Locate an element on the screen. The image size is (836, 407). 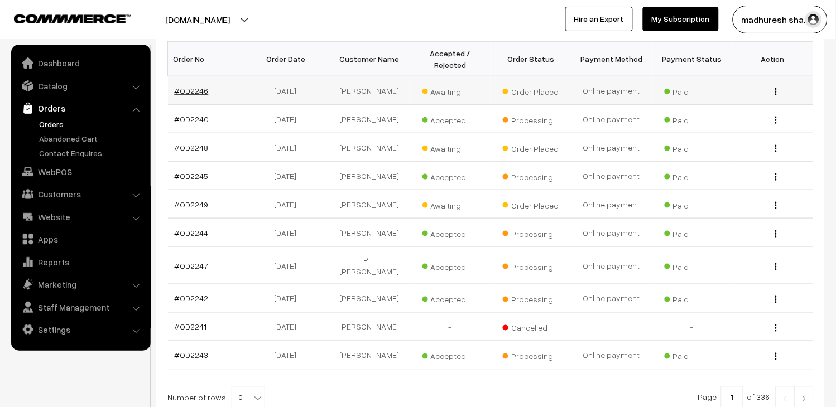
th: Accepted / Rejected is located at coordinates (450, 59).